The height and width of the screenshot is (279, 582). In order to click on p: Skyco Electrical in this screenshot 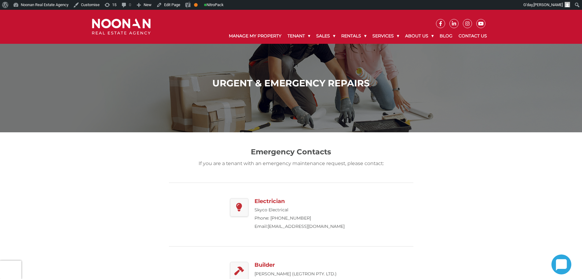, I will do `click(300, 209)`.